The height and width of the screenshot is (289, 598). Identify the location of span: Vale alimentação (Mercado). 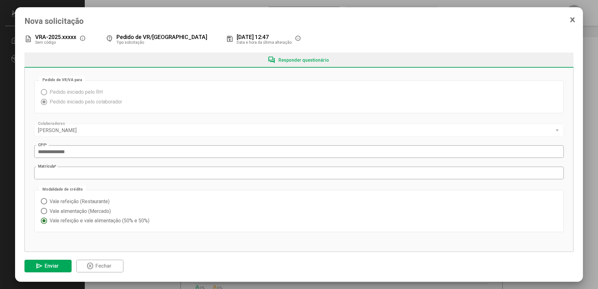
(79, 211).